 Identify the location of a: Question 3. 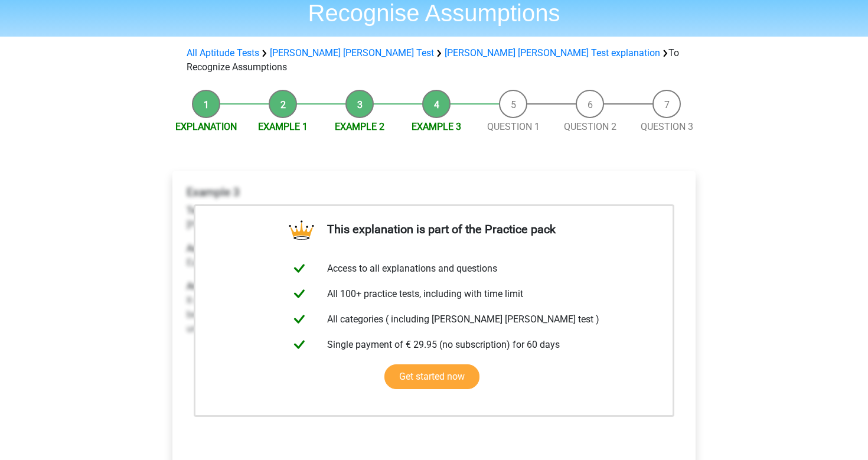
(666, 127).